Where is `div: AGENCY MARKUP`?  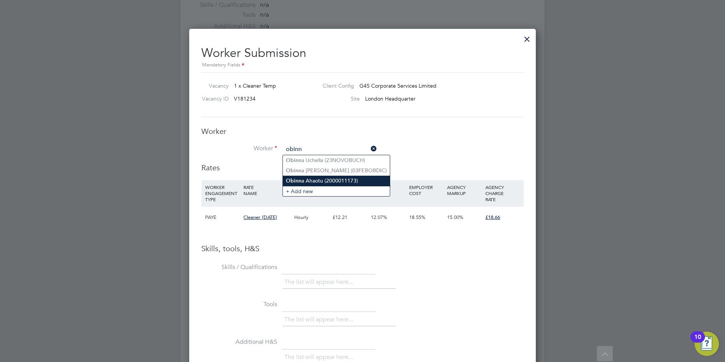
div: AGENCY MARKUP is located at coordinates (464, 190).